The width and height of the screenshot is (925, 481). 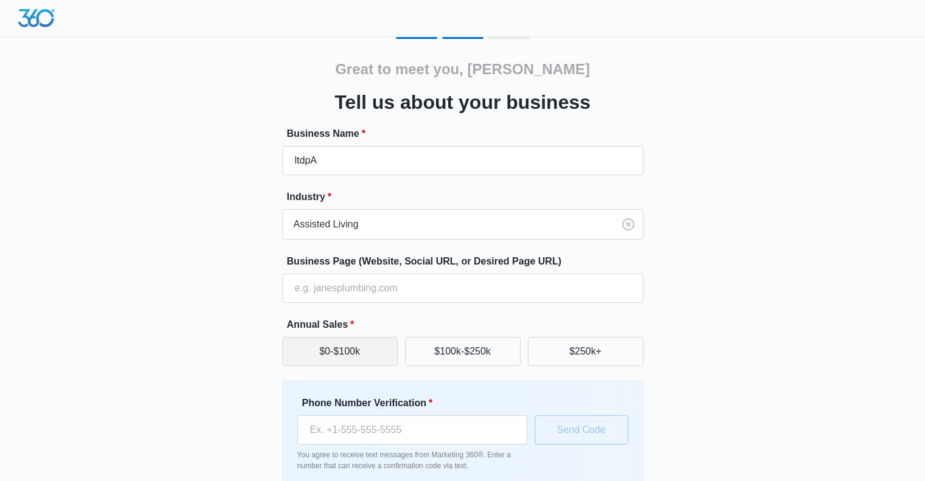 I want to click on button: $100k-$250k, so click(x=463, y=351).